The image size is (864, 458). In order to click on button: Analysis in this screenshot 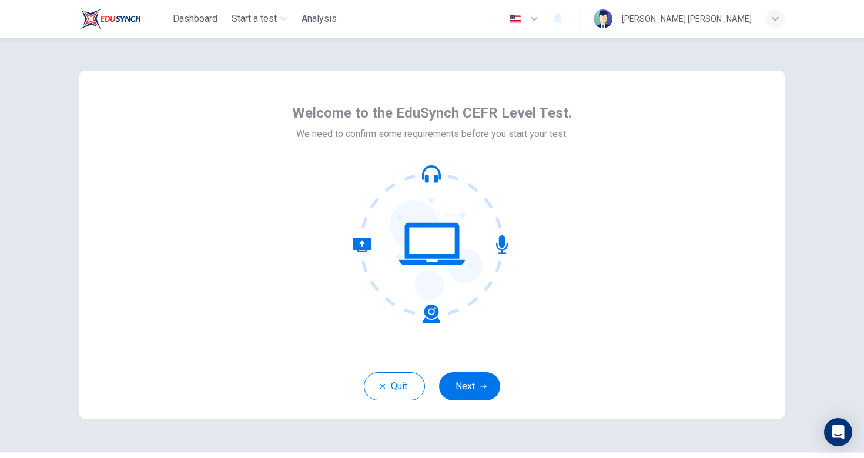, I will do `click(319, 19)`.